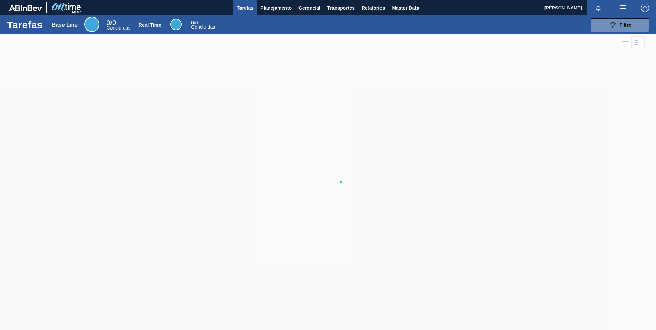 The image size is (656, 330). Describe the element at coordinates (645, 8) in the screenshot. I see `img: Logout` at that location.